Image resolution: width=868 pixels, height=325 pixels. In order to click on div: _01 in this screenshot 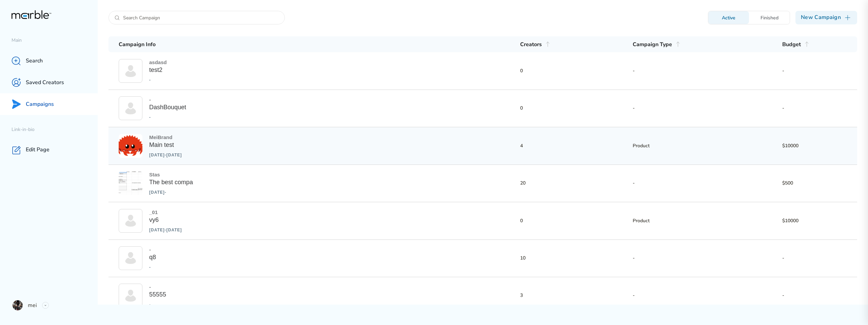, I will do `click(165, 212)`.